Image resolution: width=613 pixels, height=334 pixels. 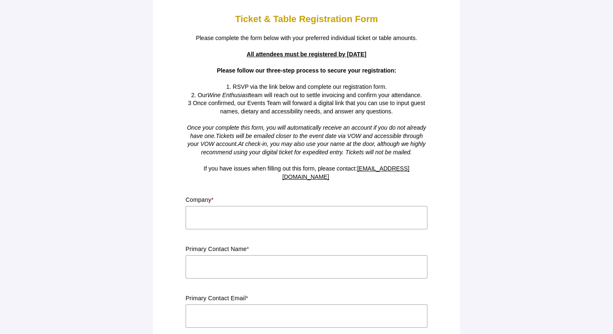 I want to click on span: If you have issues when filling out this form, please contact, so click(x=306, y=173).